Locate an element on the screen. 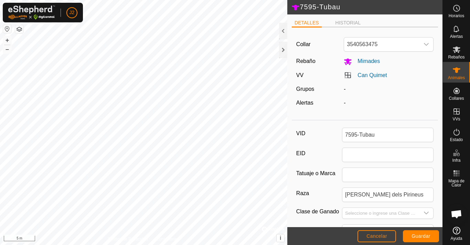  label: Rebaño is located at coordinates (306, 61).